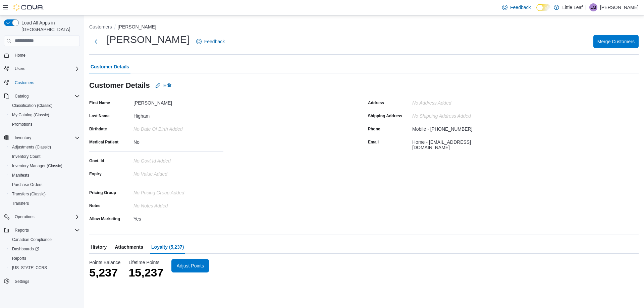  Describe the element at coordinates (105, 263) in the screenshot. I see `p: Points Balance` at that location.